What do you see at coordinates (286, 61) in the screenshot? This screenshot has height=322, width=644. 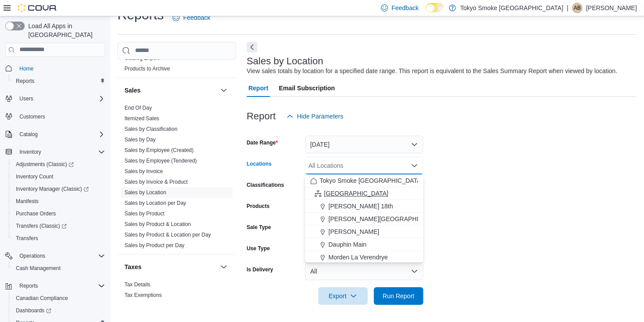 I see `h3: Sales by Location` at bounding box center [286, 61].